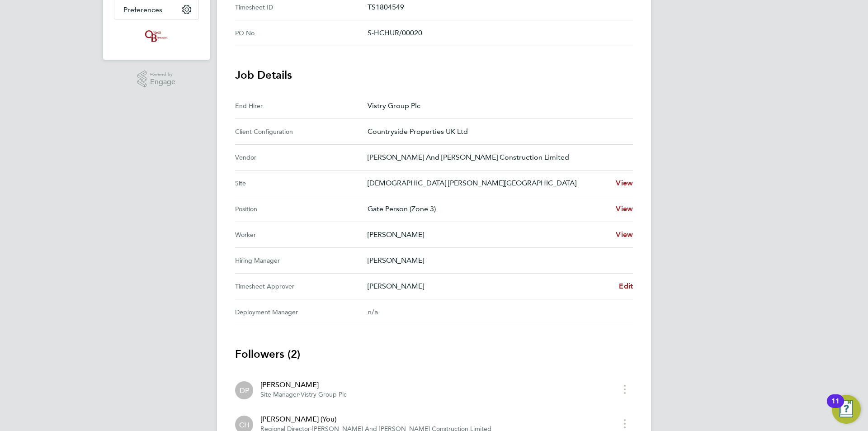  Describe the element at coordinates (279, 394) in the screenshot. I see `span: Site Manager` at that location.